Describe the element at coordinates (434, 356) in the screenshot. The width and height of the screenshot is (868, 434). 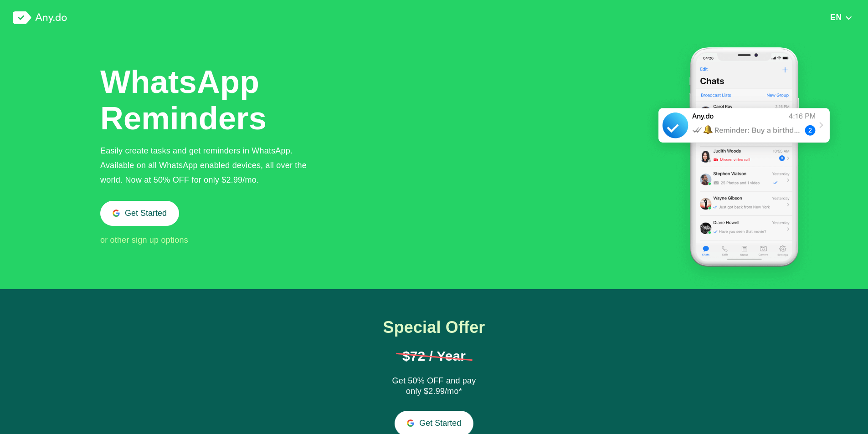
I see `h1: $72 / Year` at that location.